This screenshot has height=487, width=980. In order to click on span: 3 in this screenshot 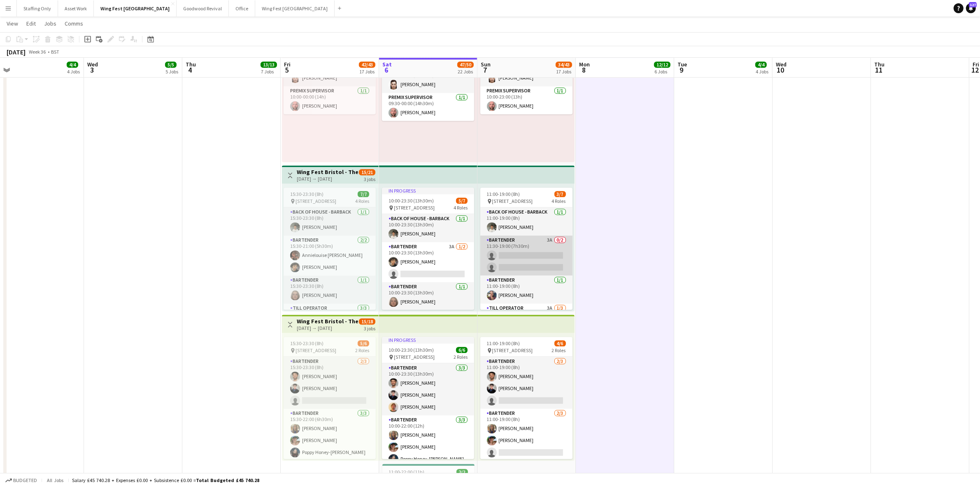, I will do `click(92, 69)`.